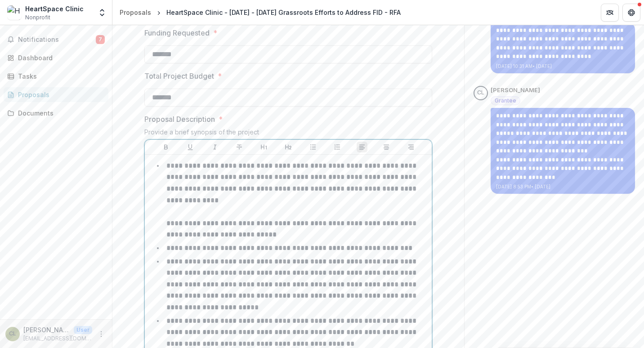  I want to click on button: Heading 1, so click(264, 147).